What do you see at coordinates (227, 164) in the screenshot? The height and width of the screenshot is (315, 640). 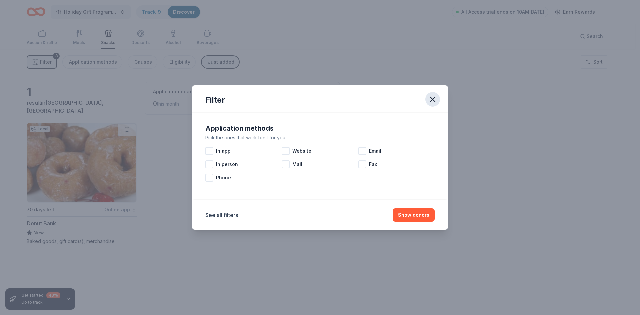 I see `span: In person` at bounding box center [227, 164].